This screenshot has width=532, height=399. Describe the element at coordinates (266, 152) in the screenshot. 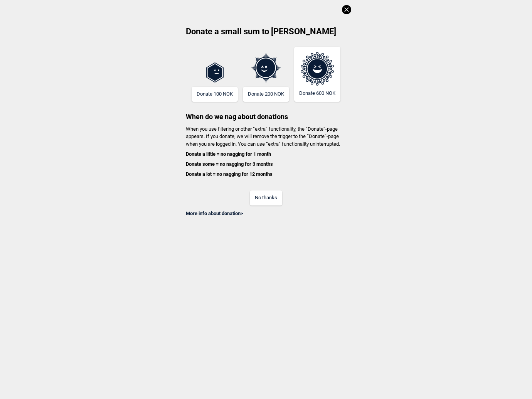

I see `p: When you use filtering or other “extra” functionality, the “Donate”-page appears. If you donate, ...` at that location.